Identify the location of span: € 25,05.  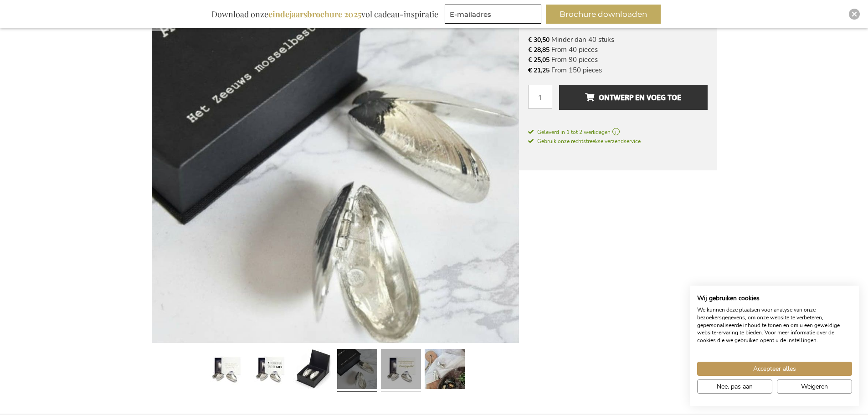
(538, 59).